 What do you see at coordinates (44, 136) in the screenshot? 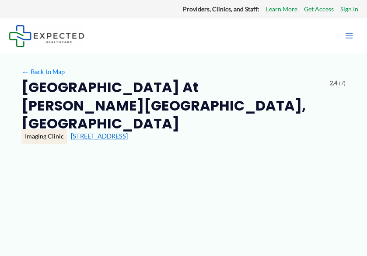
I see `div: Imaging Clinic` at bounding box center [44, 136].